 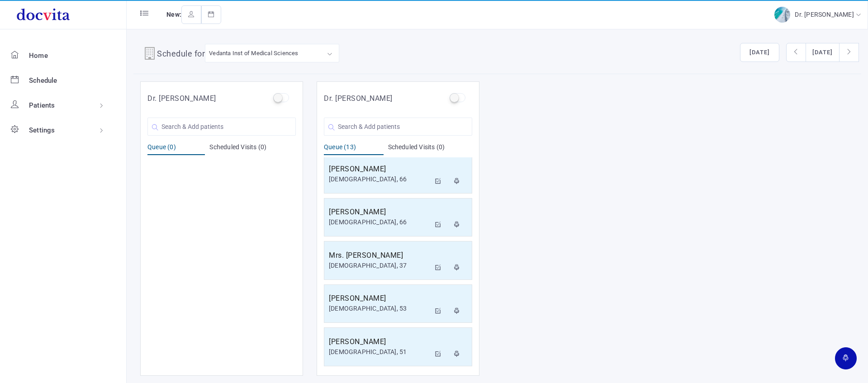 What do you see at coordinates (38, 56) in the screenshot?
I see `span: Home` at bounding box center [38, 56].